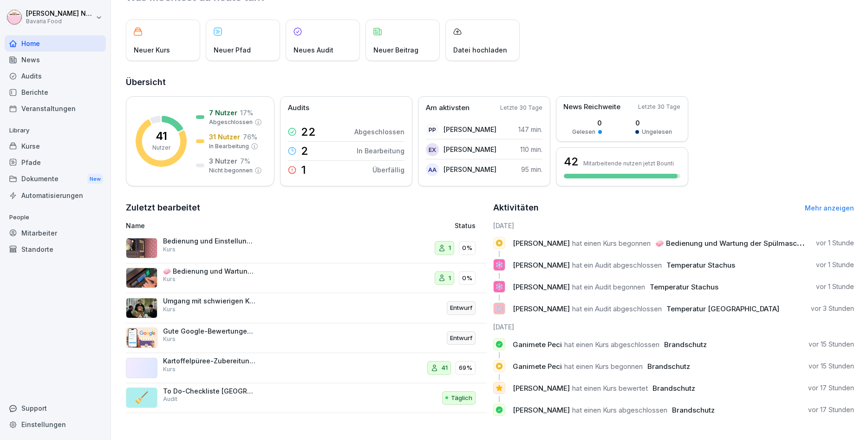  Describe the element at coordinates (223, 113) in the screenshot. I see `p: 7 Nutzer` at that location.